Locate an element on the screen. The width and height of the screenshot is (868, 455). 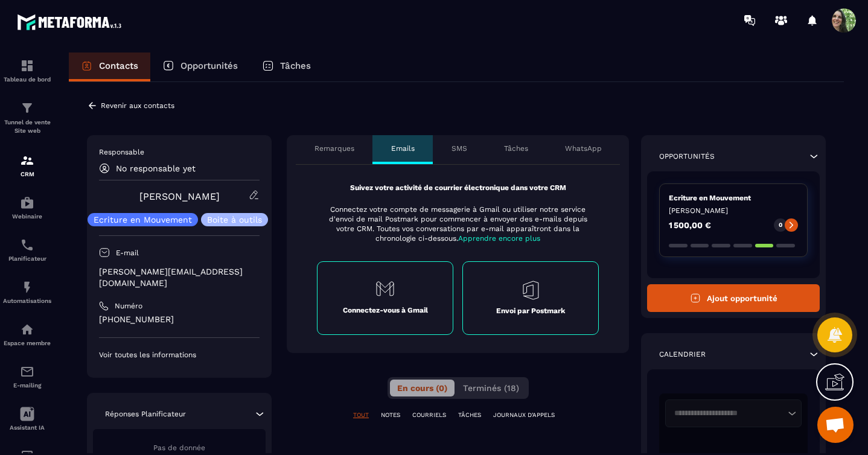
p: WhatsApp is located at coordinates (583, 148).